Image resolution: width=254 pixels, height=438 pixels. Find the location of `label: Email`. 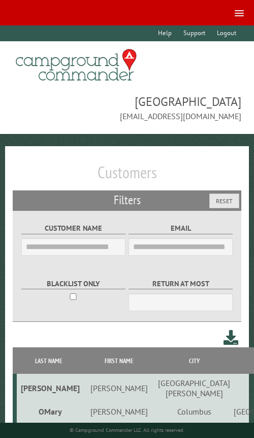

label: Email is located at coordinates (181, 228).